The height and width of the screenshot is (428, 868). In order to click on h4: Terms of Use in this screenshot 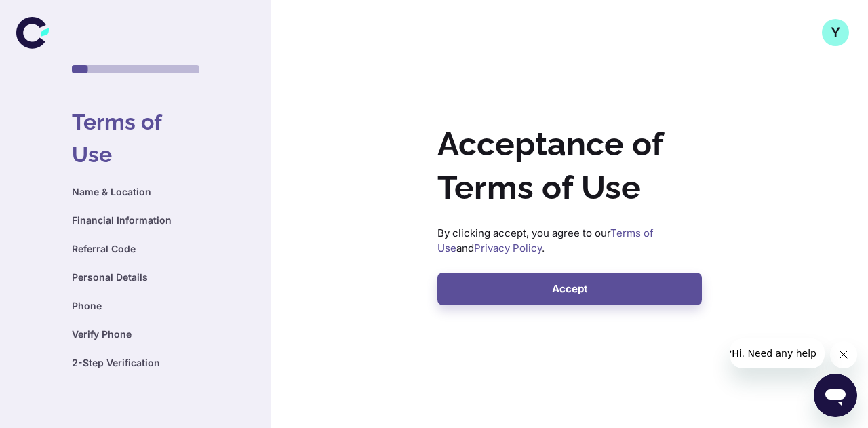, I will do `click(136, 138)`.